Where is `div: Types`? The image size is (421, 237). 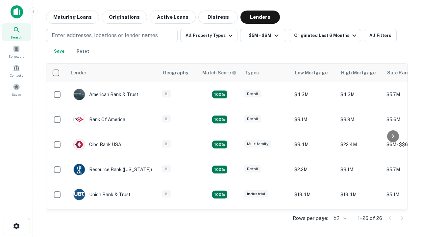 div: Types is located at coordinates (252, 73).